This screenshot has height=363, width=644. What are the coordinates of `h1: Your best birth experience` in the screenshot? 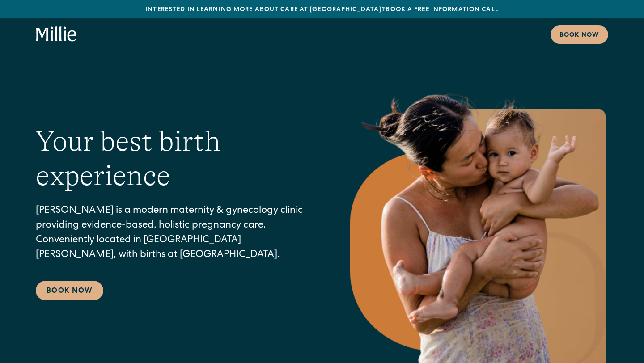 It's located at (174, 159).